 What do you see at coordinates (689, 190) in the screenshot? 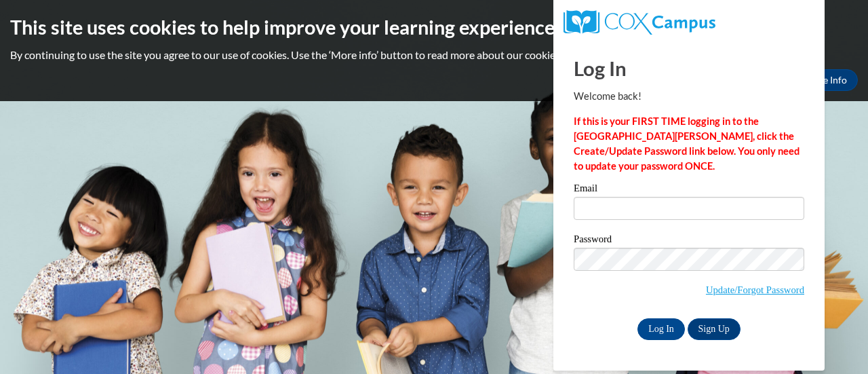
I see `label: Email` at bounding box center [689, 190].